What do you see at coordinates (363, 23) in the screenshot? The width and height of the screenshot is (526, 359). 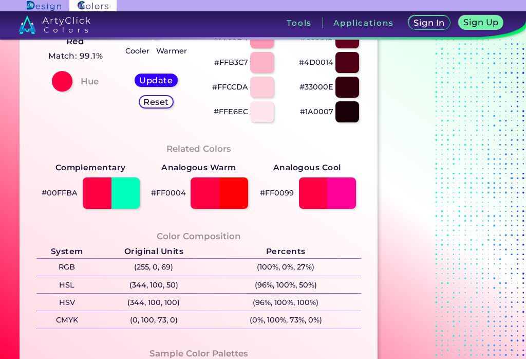 I see `h3: Applications` at bounding box center [363, 23].